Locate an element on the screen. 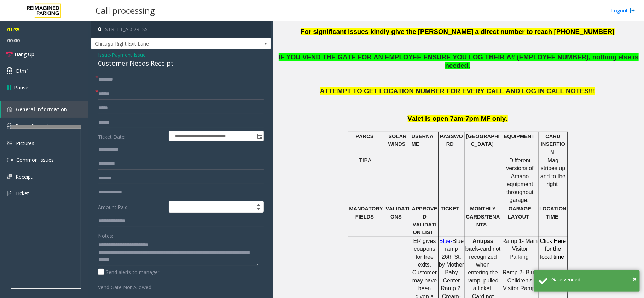 The image size is (644, 298). span: IF YOU VEND THE GATE FOR AN EMPLOYEE ENSURE YOU LOG THEIR A# (EMPLOYEE NUMBER), nothing else is n... is located at coordinates (459, 61).